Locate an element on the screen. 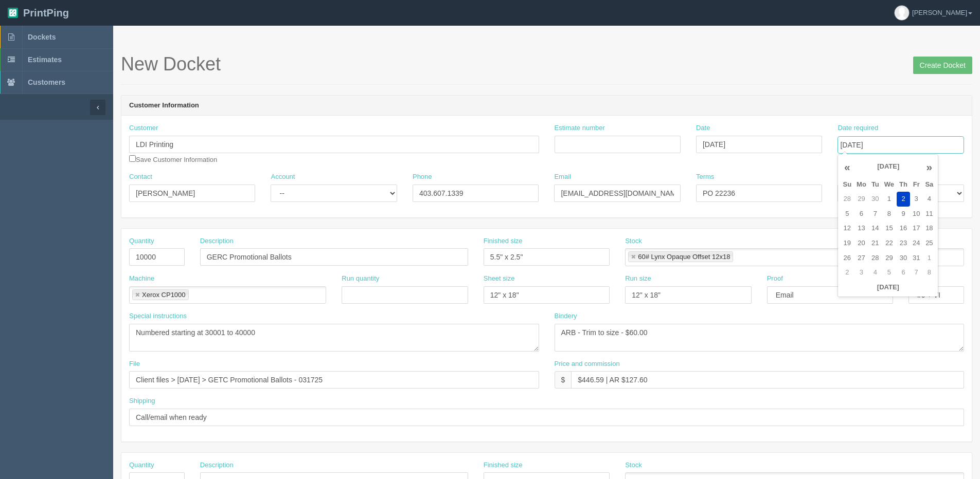  div: Xerox CP1000 is located at coordinates (164, 294).